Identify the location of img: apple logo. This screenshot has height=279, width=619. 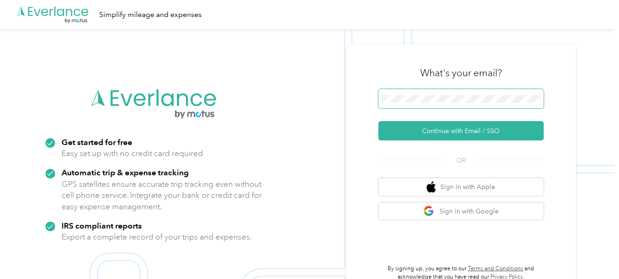
(431, 187).